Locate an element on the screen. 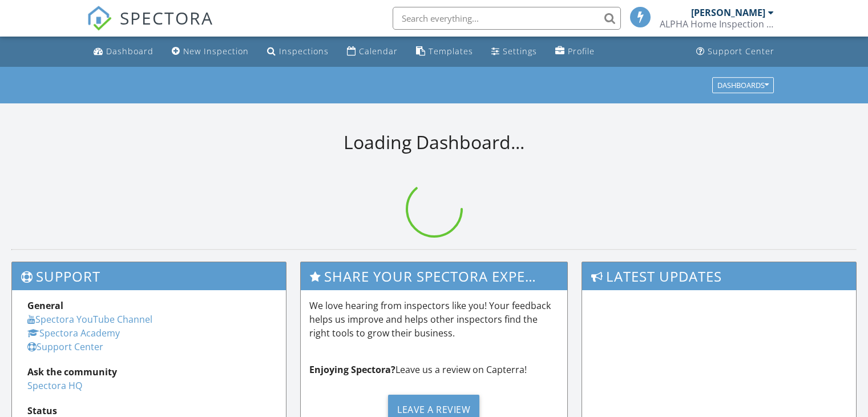 The image size is (868, 417). span: SPECTORA is located at coordinates (167, 18).